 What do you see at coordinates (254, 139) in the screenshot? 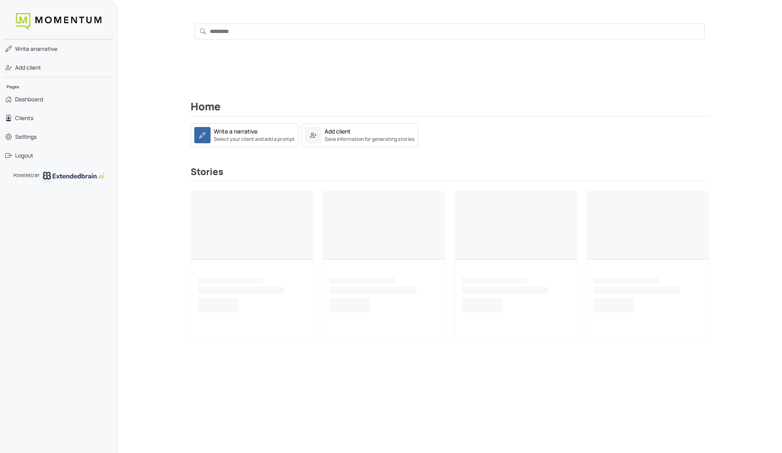
I see `small: Select your client and add a prompt` at bounding box center [254, 139].